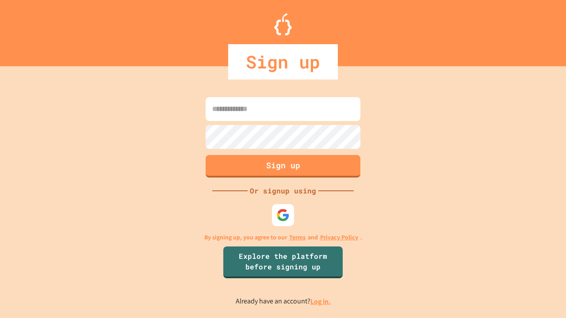 The height and width of the screenshot is (318, 566). I want to click on div: Or signup using, so click(283, 191).